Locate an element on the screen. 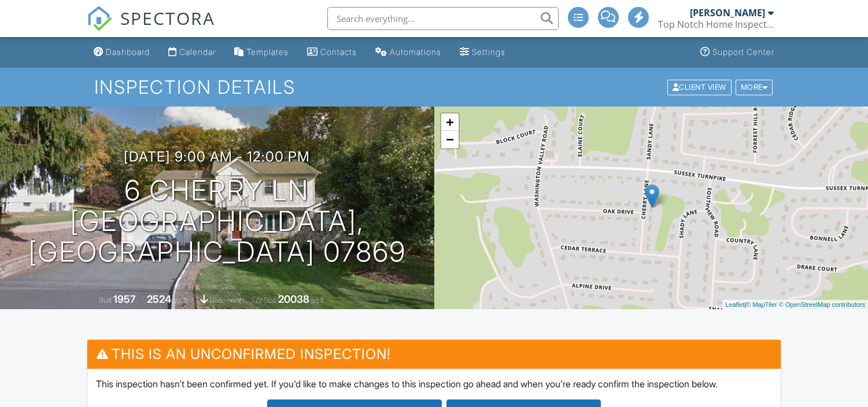 This screenshot has width=868, height=407. div: More is located at coordinates (754, 87).